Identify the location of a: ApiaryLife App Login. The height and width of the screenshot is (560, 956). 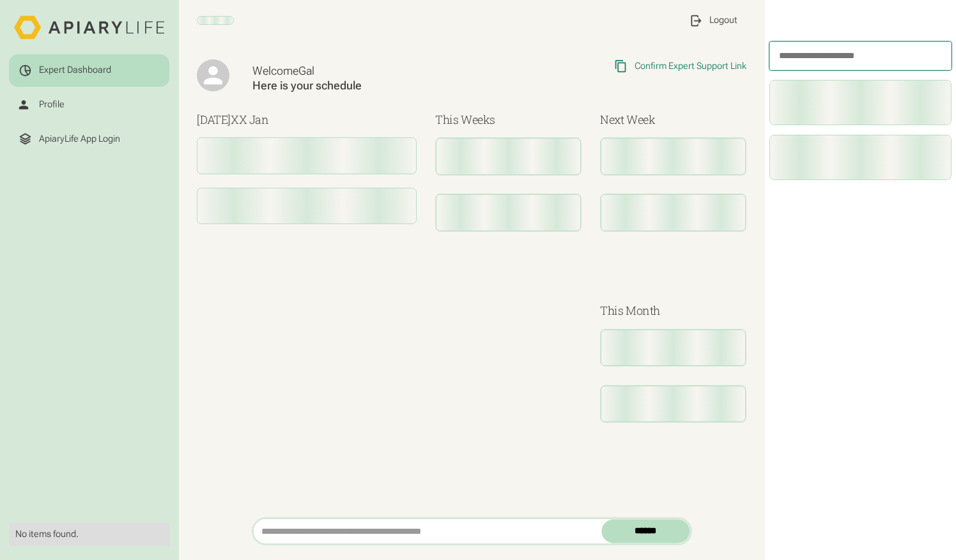
(89, 139).